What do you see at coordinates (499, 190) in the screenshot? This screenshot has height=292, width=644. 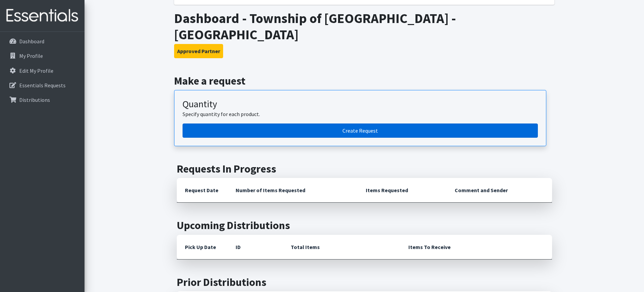 I see `th: Comment and Sender` at bounding box center [499, 190].